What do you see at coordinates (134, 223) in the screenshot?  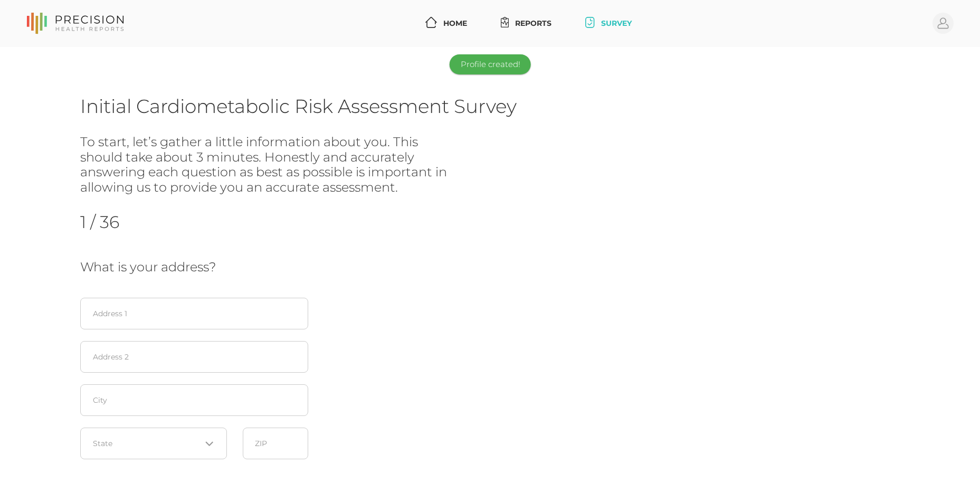 I see `h2: 1 / 36` at bounding box center [134, 223].